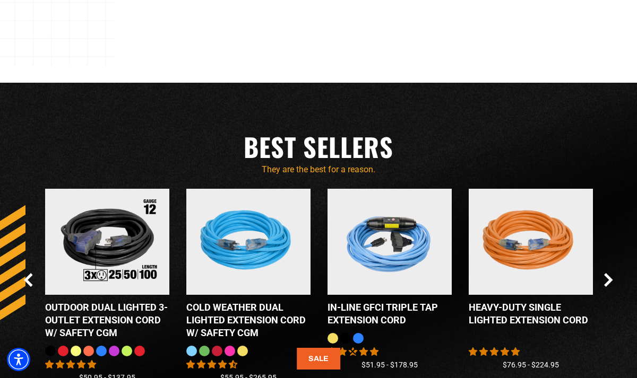 The width and height of the screenshot is (637, 378). Describe the element at coordinates (531, 261) in the screenshot. I see `a: orange Heavy-Duty Single Lighted Extension Cord` at that location.